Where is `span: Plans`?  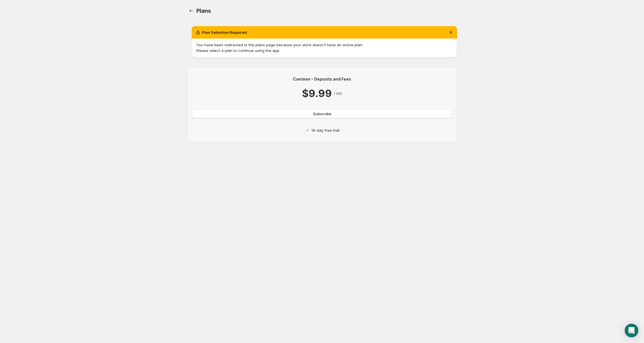 span: Plans is located at coordinates (204, 11).